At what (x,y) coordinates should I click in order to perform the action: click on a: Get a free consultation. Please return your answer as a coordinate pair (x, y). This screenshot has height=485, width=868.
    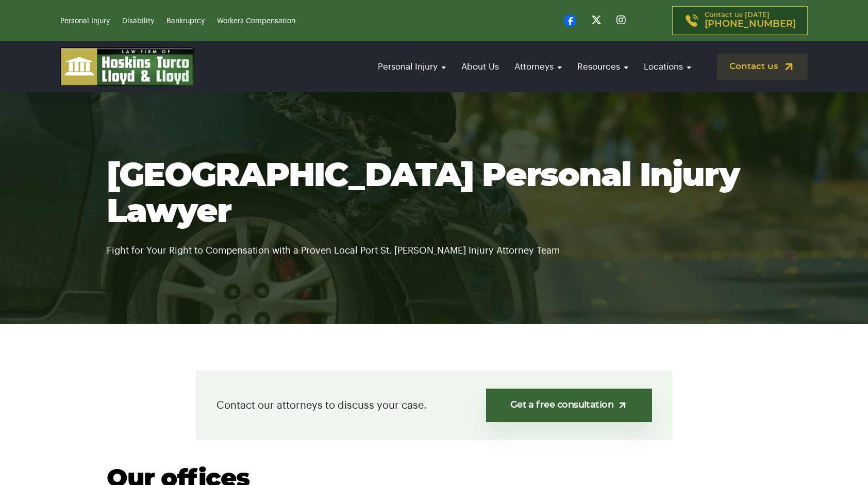
    Looking at the image, I should click on (568, 405).